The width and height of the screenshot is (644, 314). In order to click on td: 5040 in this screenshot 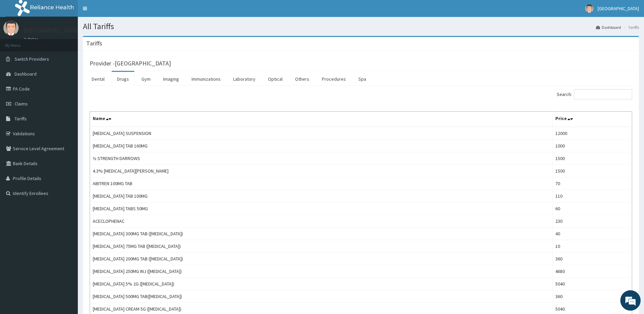, I will do `click(592, 284)`.